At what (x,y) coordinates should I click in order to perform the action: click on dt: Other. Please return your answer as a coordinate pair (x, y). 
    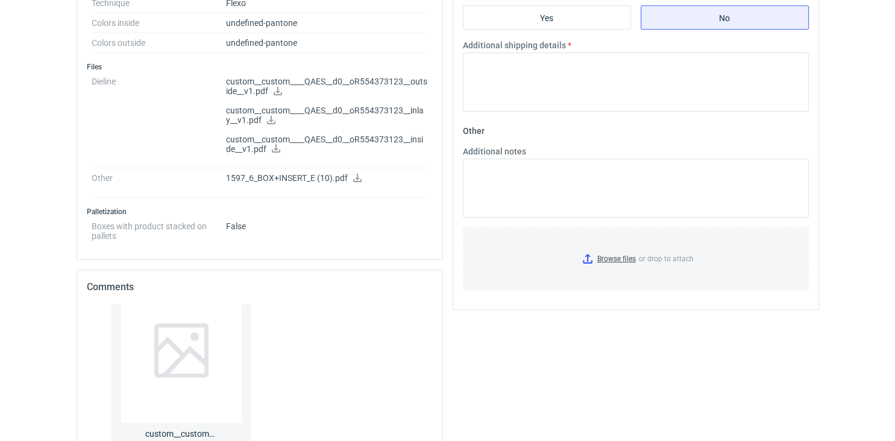
    Looking at the image, I should click on (159, 183).